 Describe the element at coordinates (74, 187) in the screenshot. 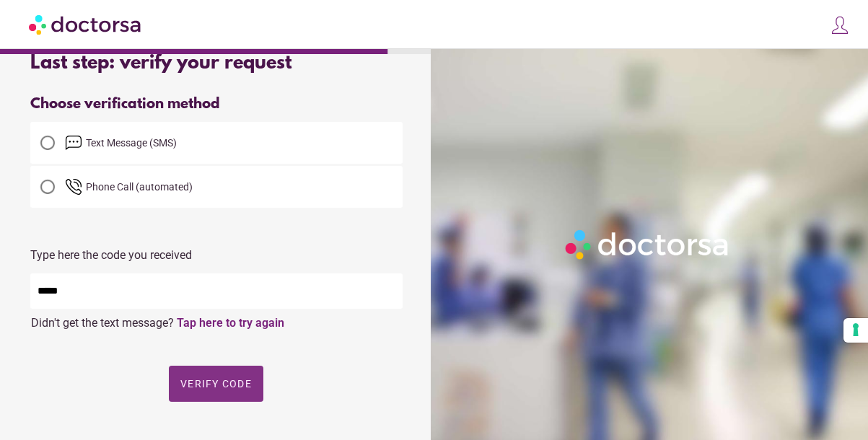

I see `img: phone` at that location.